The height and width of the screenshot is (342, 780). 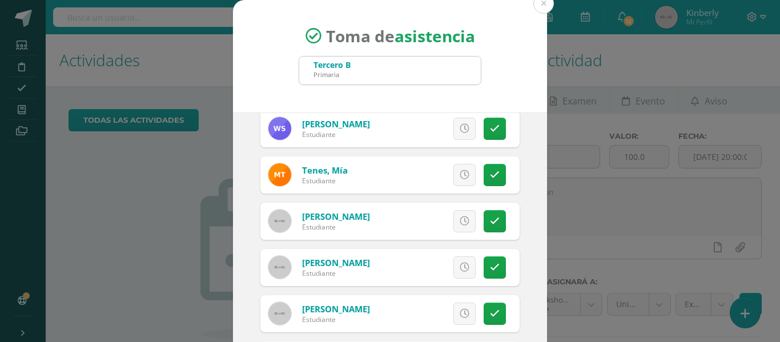 What do you see at coordinates (325, 170) in the screenshot?
I see `a: Tenes, Mía` at bounding box center [325, 170].